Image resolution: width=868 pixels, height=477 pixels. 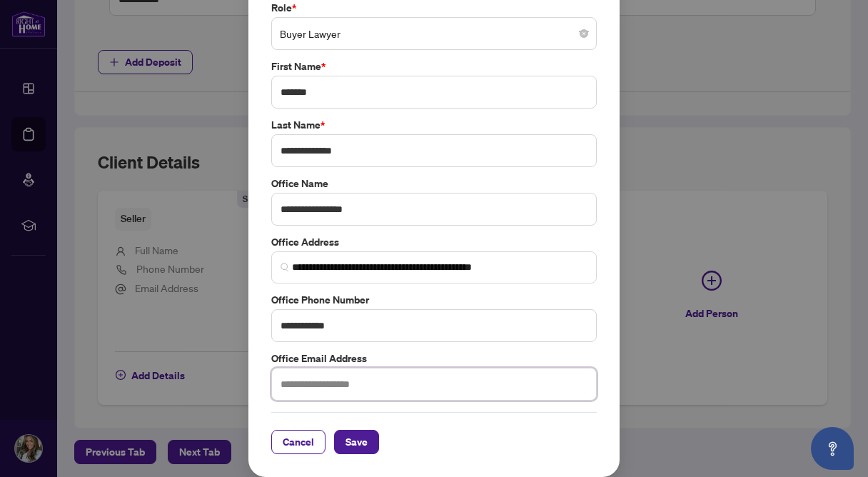 I want to click on label: Office Name, so click(x=434, y=183).